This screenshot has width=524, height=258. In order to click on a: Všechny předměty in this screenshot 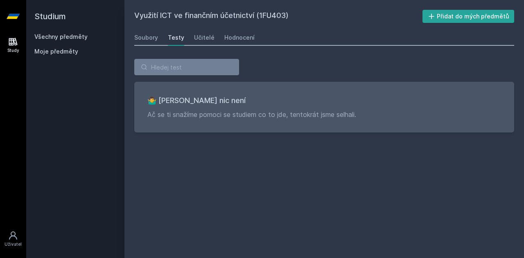, I will do `click(61, 36)`.